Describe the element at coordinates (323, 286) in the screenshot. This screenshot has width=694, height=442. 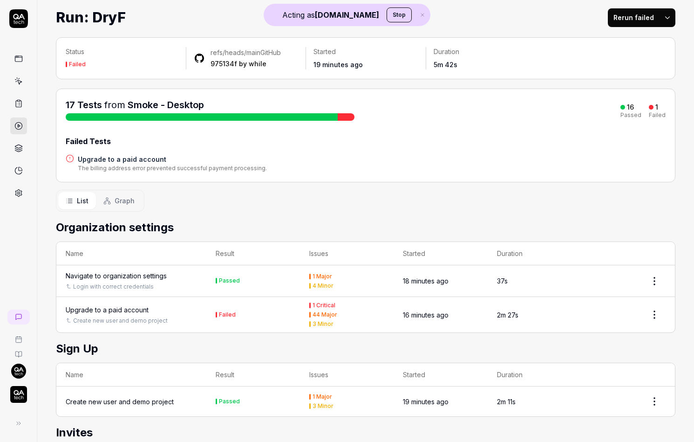
I see `div: 4 Minor` at that location.